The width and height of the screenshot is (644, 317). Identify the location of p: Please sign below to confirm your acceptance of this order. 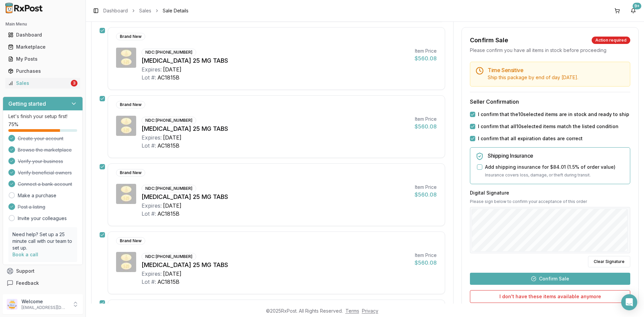
(550, 202).